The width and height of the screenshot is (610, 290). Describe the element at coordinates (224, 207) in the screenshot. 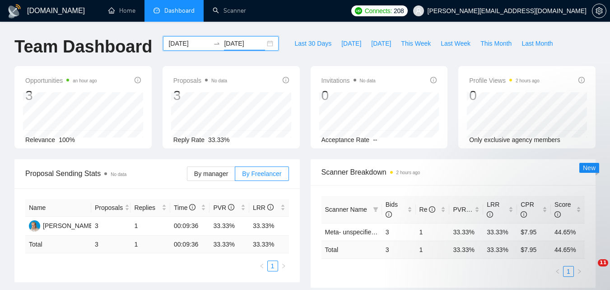

I see `span: PVR` at that location.